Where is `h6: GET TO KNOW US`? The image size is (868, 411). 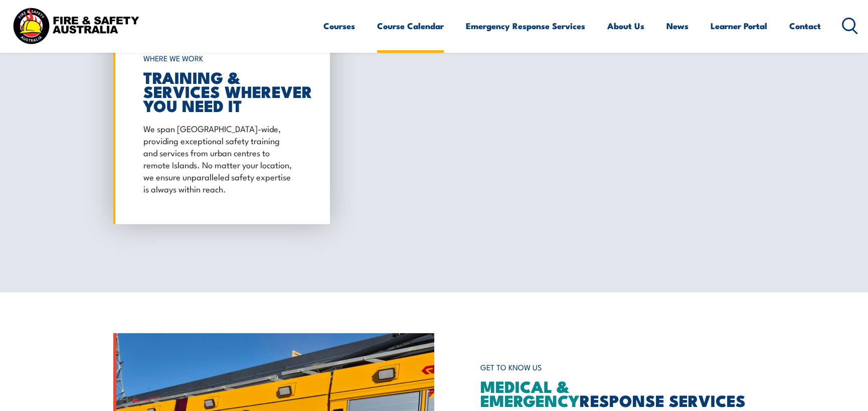
h6: GET TO KNOW US is located at coordinates (618, 367).